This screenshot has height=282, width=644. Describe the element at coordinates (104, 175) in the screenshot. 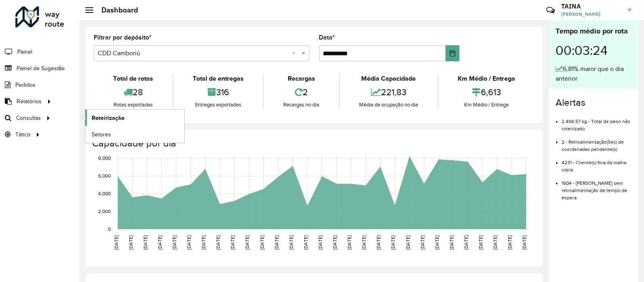

I see `text: 6,000` at that location.